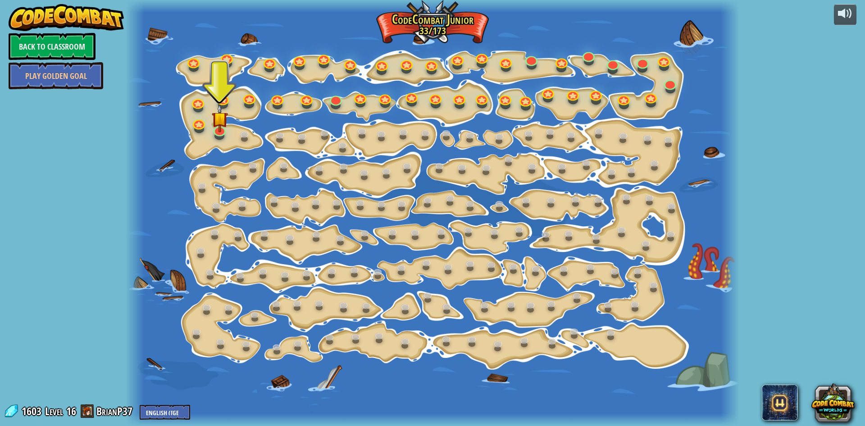 This screenshot has height=426, width=865. I want to click on a: BrianP37, so click(116, 411).